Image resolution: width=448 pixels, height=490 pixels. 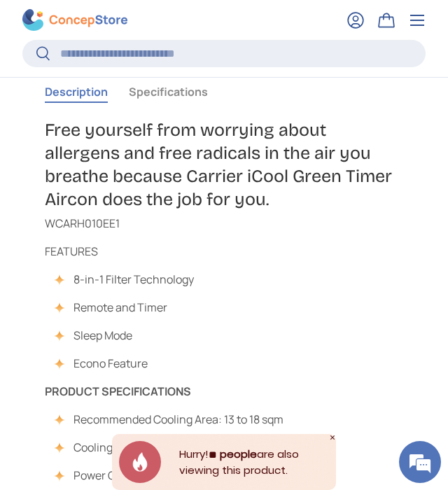 What do you see at coordinates (137, 359) in the screenshot?
I see `textarea: Type your message and hit 'Enter'` at bounding box center [137, 359].